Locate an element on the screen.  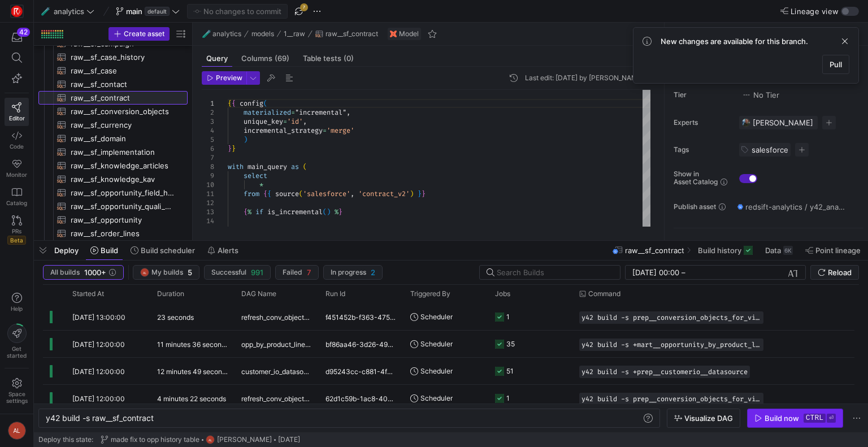
span: Build scheduler is located at coordinates (167, 251).